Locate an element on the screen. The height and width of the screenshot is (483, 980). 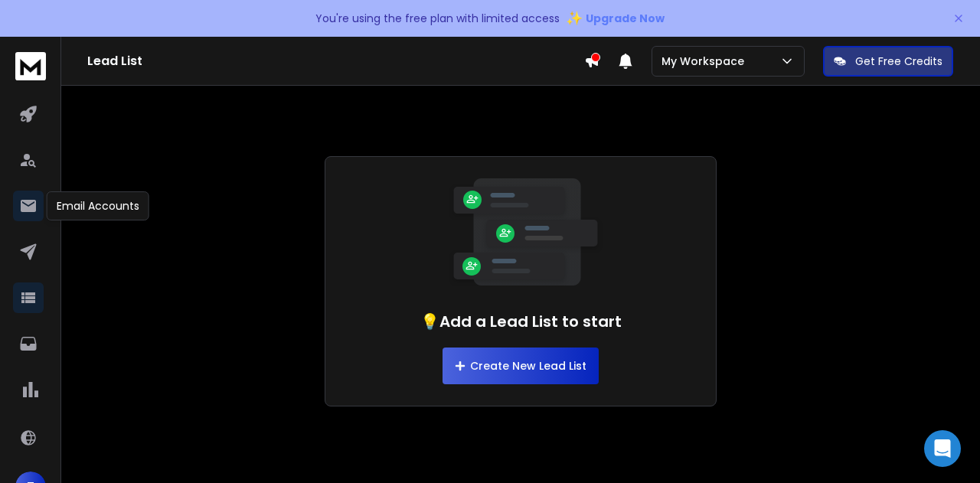
div: Email Accounts is located at coordinates (98, 206).